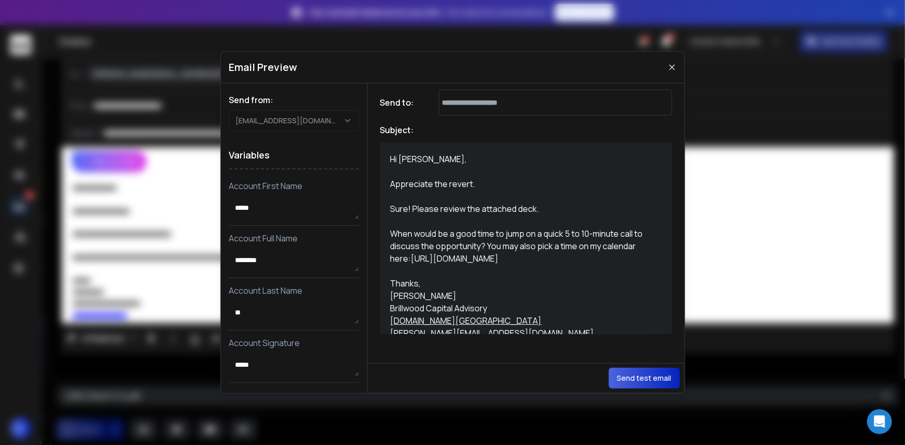 The image size is (905, 445). I want to click on h1: Send from:, so click(294, 100).